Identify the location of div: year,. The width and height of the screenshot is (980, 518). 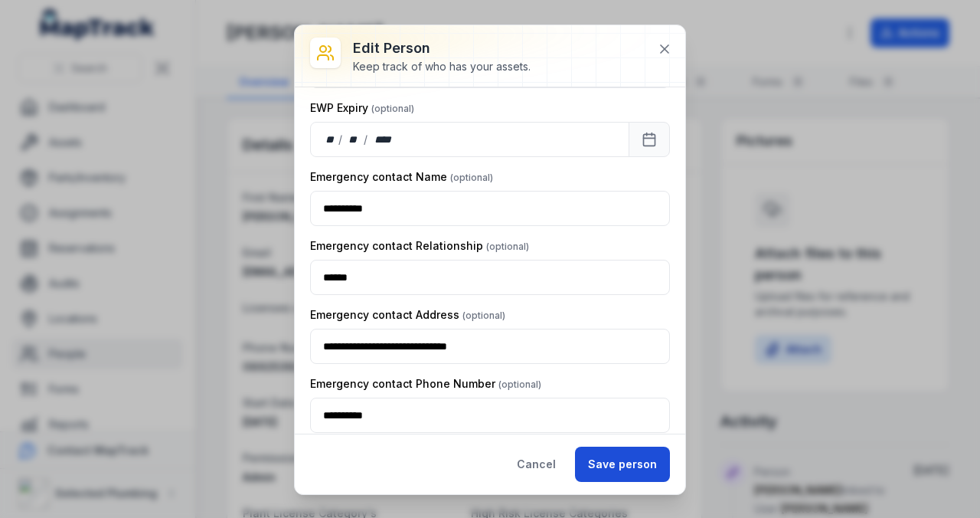
(383, 139).